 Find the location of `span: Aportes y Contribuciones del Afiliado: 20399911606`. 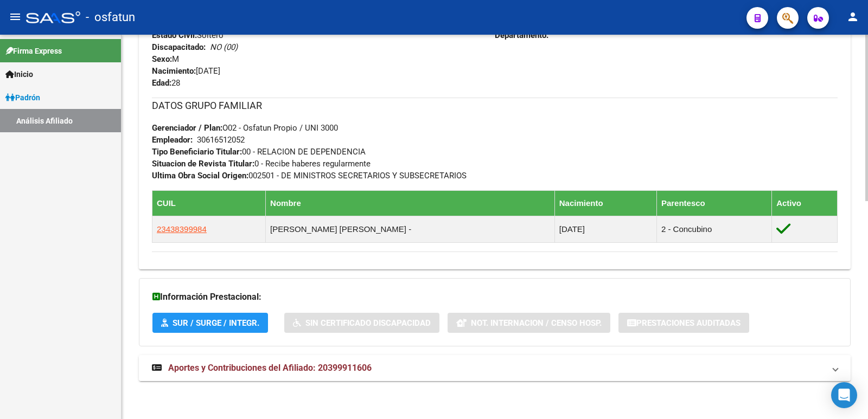

span: Aportes y Contribuciones del Afiliado: 20399911606 is located at coordinates (270, 368).